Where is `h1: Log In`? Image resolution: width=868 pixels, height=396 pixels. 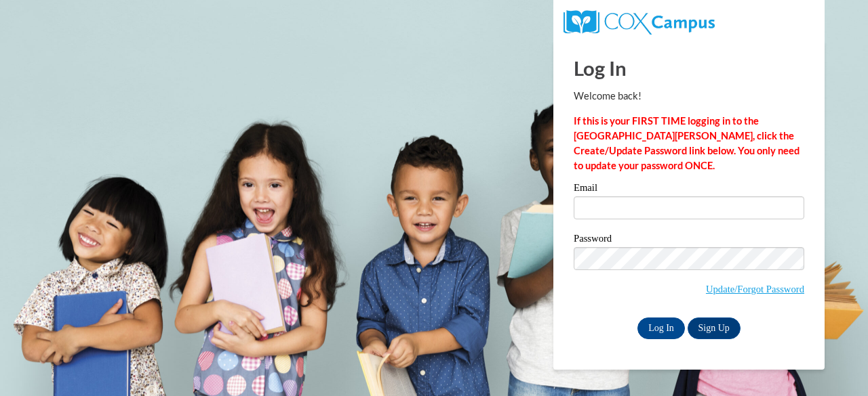
h1: Log In is located at coordinates (688, 68).